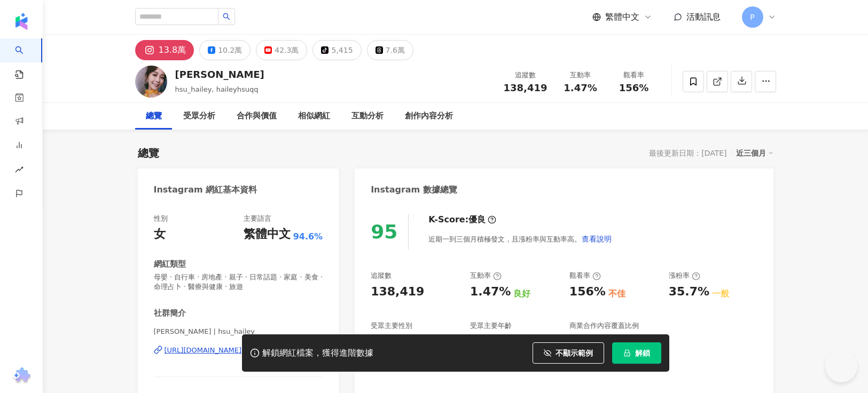 The image size is (868, 393). I want to click on div: 受眾主要性別, so click(391, 326).